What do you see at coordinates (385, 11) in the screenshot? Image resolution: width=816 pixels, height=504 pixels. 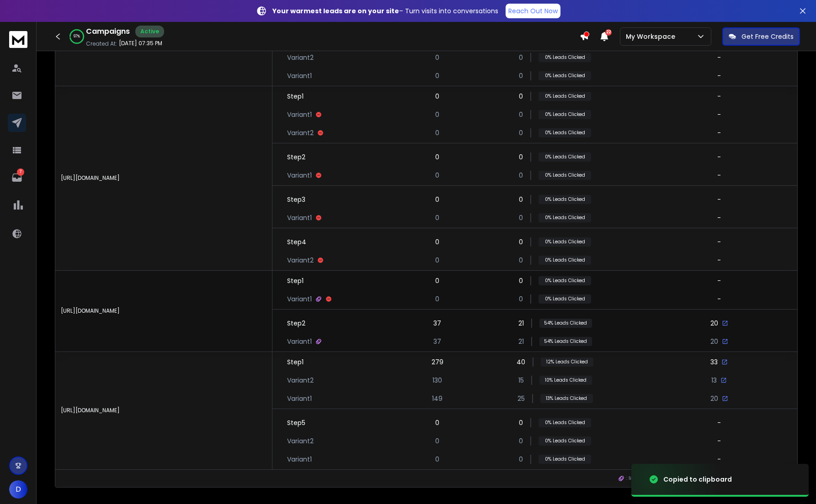 I see `p: – Turn visits into conversations` at bounding box center [385, 11].